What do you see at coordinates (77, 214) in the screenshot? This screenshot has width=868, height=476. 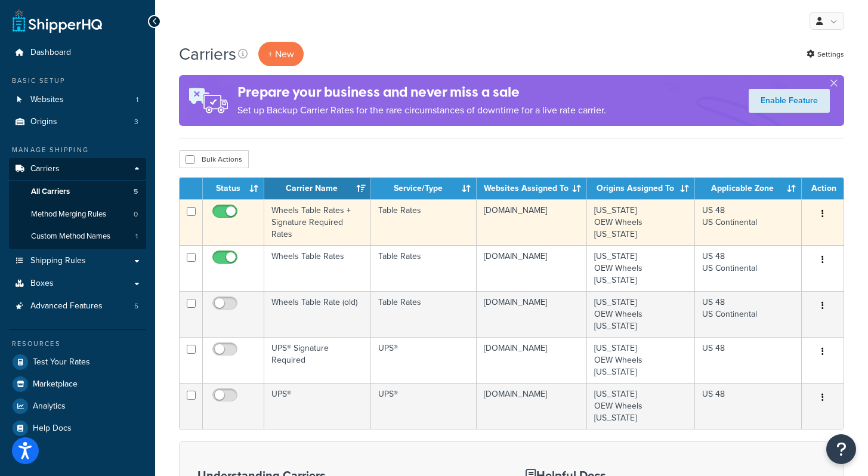 I see `li: Method Merging Rules` at bounding box center [77, 214].